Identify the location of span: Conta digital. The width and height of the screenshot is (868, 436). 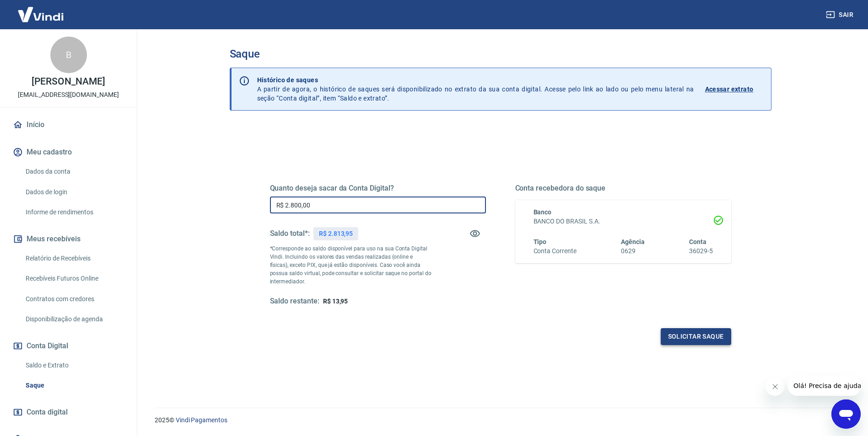
(47, 412).